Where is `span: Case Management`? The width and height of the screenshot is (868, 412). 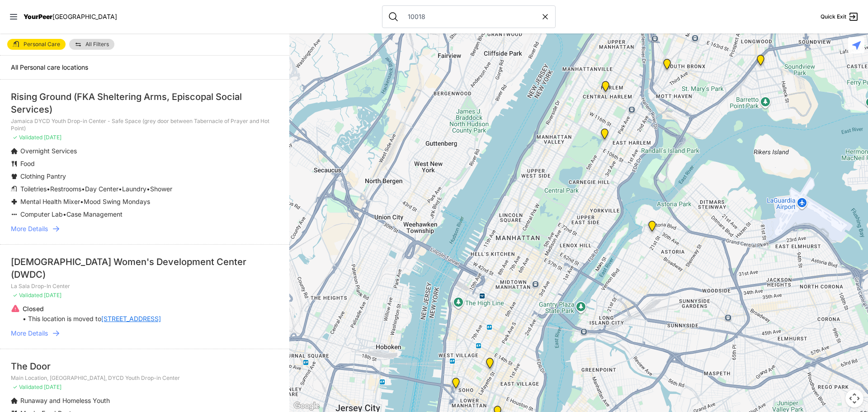 span: Case Management is located at coordinates (94, 214).